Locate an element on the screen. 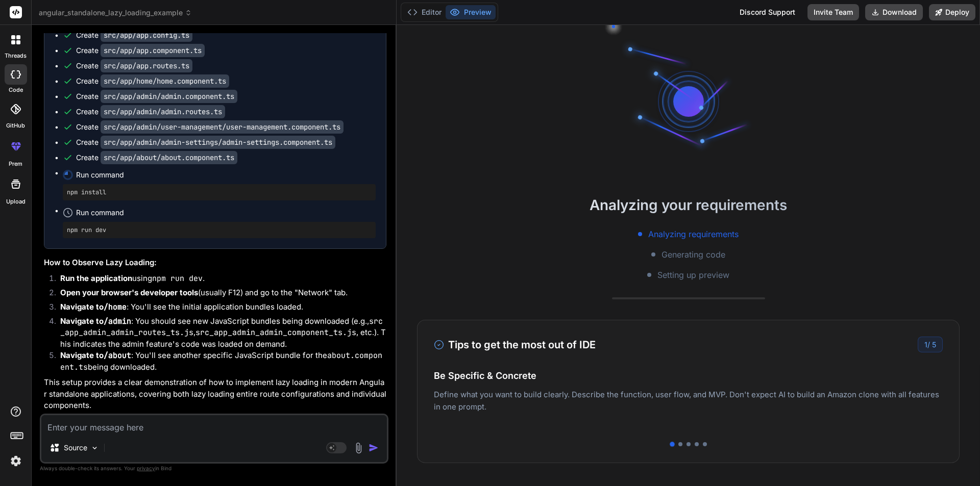  label: GitHub is located at coordinates (15, 126).